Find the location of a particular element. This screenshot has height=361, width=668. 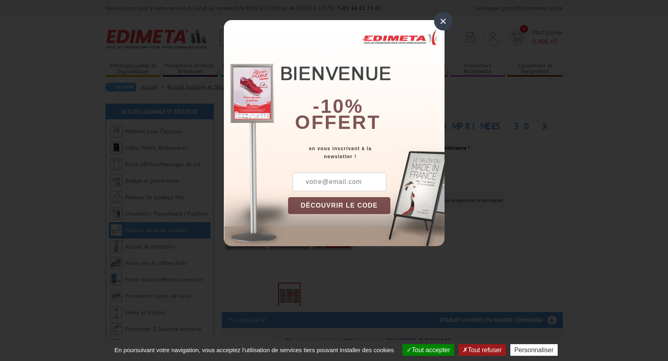

button: Tout refuser is located at coordinates (482, 349).